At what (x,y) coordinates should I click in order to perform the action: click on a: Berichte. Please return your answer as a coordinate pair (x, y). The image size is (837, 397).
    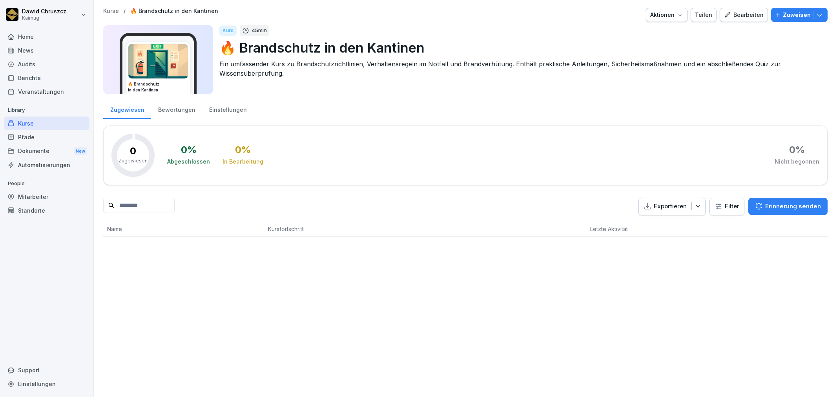
    Looking at the image, I should click on (47, 78).